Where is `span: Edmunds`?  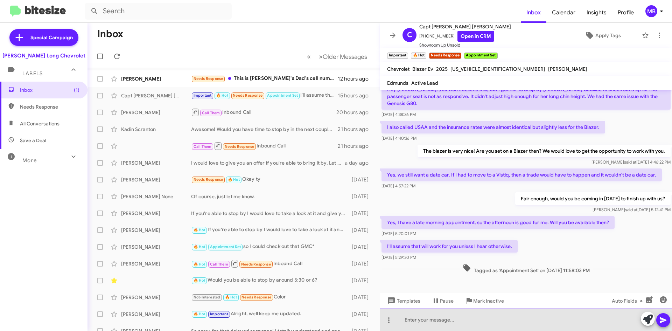
span: Edmunds is located at coordinates (398, 83).